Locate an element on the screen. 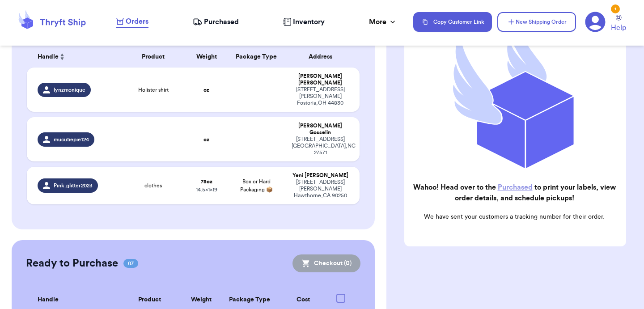 The height and width of the screenshot is (309, 644). span: Help is located at coordinates (618, 28).